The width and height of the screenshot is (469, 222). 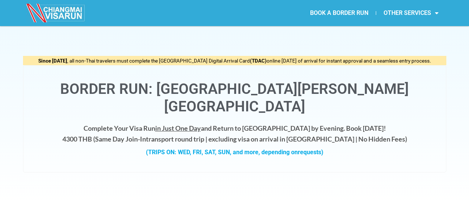 What do you see at coordinates (340, 13) in the screenshot?
I see `nav: Menu` at bounding box center [340, 13].